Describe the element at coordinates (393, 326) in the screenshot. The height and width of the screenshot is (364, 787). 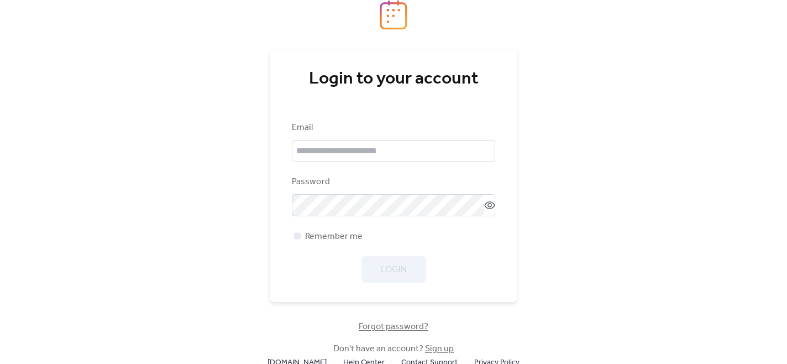
I see `a: Forgot password?` at that location.